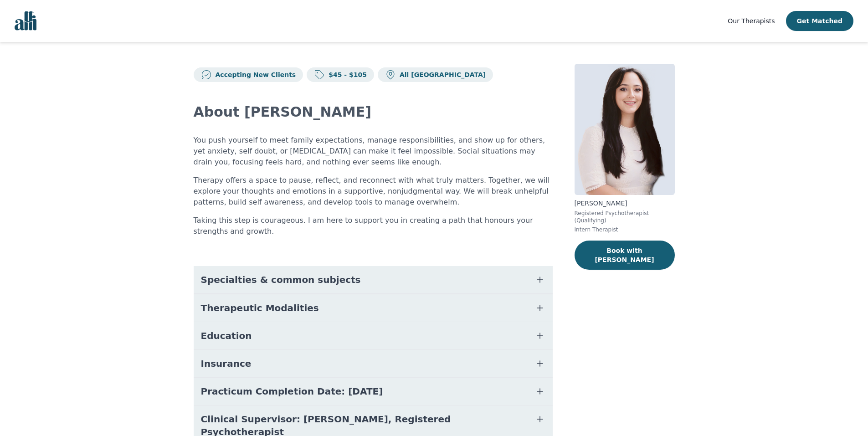 This screenshot has width=868, height=436. What do you see at coordinates (226, 364) in the screenshot?
I see `span: Insurance` at bounding box center [226, 364].